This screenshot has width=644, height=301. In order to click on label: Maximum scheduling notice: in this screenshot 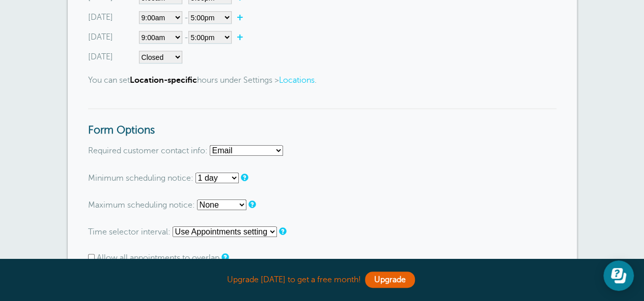, I will do `click(142, 206)`.